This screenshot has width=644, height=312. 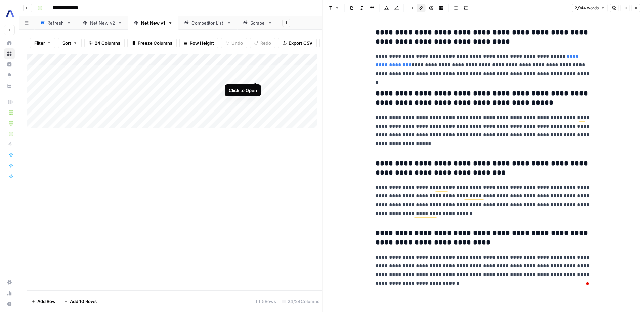 What do you see at coordinates (40, 43) in the screenshot?
I see `span: Filter` at bounding box center [40, 43].